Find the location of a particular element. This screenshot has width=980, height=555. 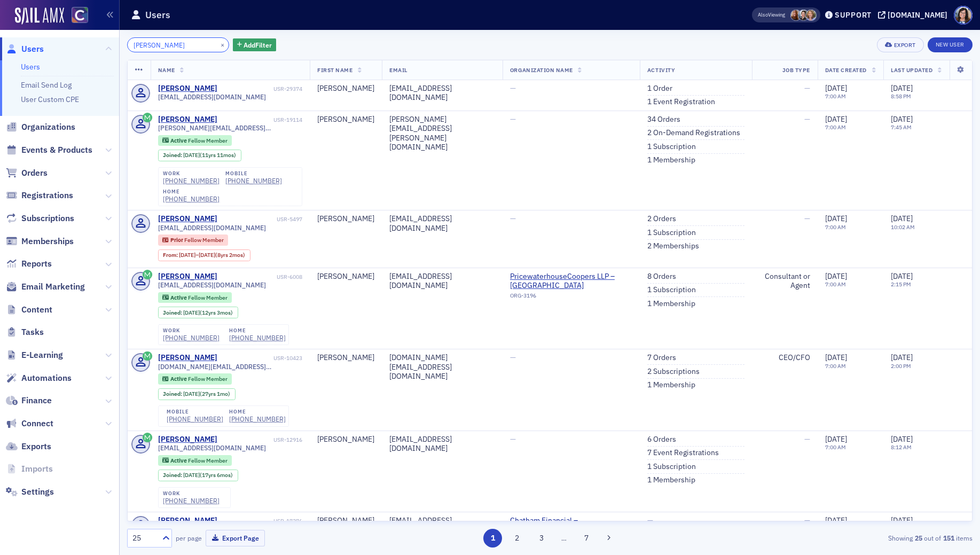

span: Viewing is located at coordinates (771, 15).